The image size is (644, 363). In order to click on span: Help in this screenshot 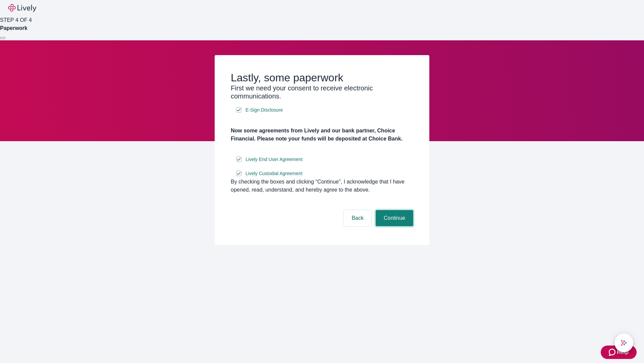, I will do `click(623, 352)`.